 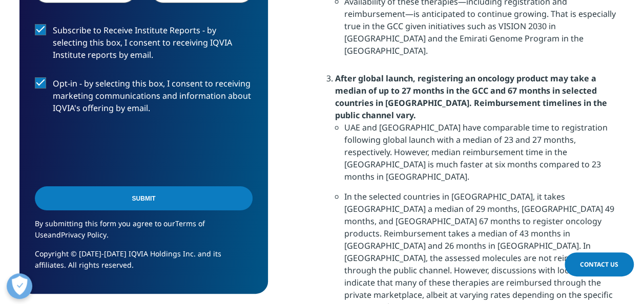 What do you see at coordinates (144, 45) in the screenshot?
I see `label: Subscribe to Receive Institute Reports - by selecting this box, I consent to receiving IQVIA Inst...` at bounding box center [144, 45].